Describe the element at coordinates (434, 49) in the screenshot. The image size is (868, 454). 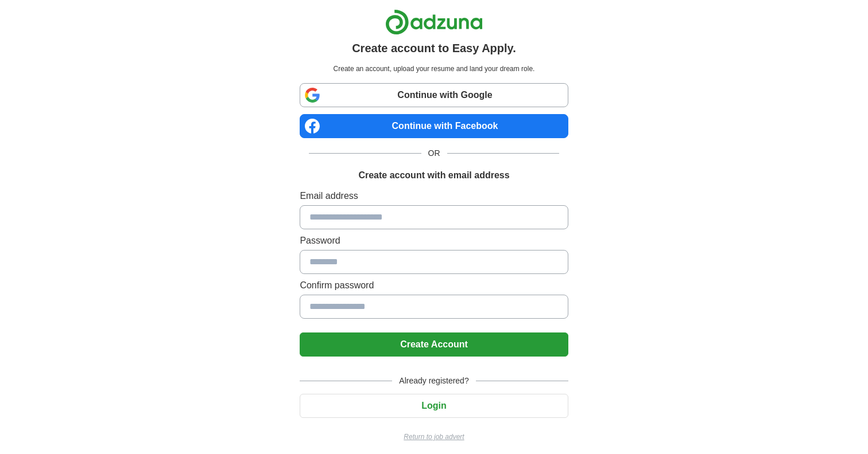
I see `h1: Create account to Easy Apply.` at that location.